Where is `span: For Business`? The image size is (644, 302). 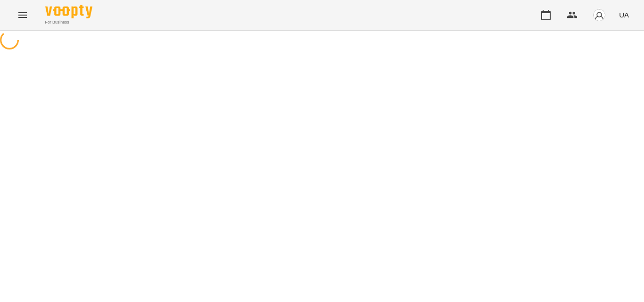 span: For Business is located at coordinates (69, 22).